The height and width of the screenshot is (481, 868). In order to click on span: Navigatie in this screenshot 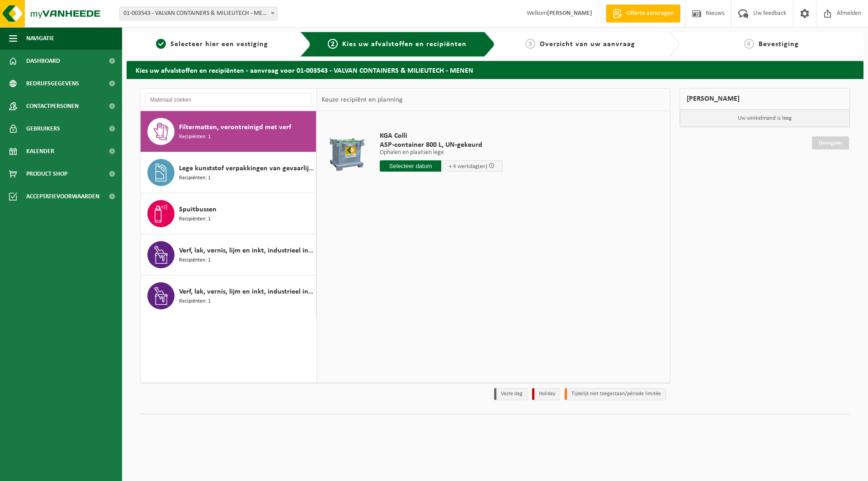, I will do `click(40, 39)`.